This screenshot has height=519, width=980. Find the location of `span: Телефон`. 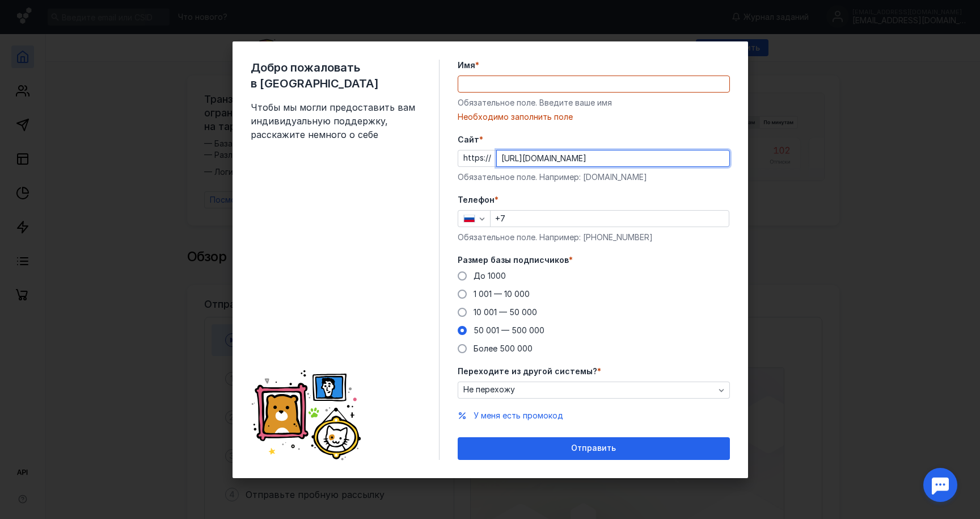

span: Телефон is located at coordinates (476, 200).